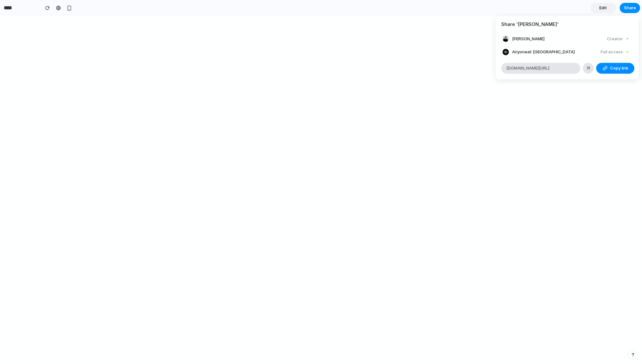 This screenshot has width=642, height=364. I want to click on button: Copy link, so click(615, 68).